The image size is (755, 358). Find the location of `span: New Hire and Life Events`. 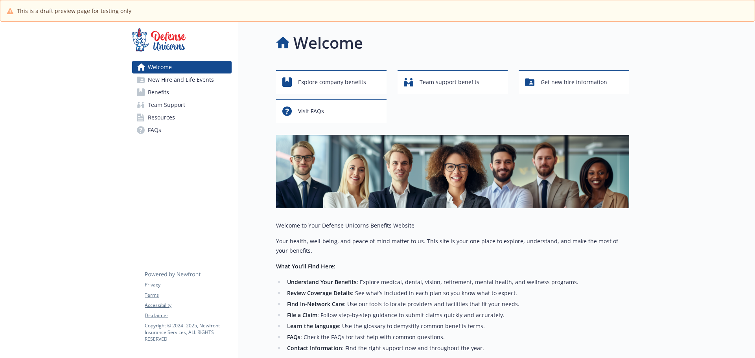

span: New Hire and Life Events is located at coordinates (181, 80).